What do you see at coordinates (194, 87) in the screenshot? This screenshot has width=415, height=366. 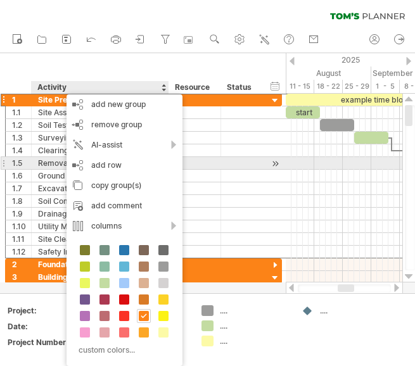 I see `div: Resource` at bounding box center [194, 87].